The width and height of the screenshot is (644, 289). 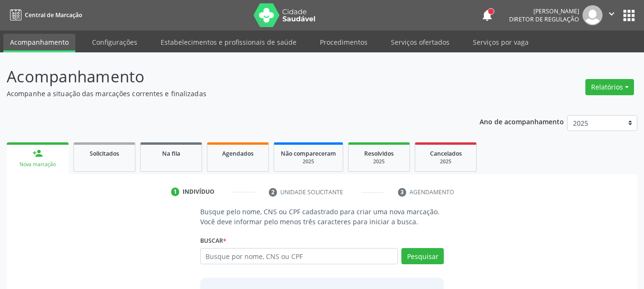 I want to click on p: Acompanhe a situação das marcações correntes e finalizadas, so click(x=227, y=93).